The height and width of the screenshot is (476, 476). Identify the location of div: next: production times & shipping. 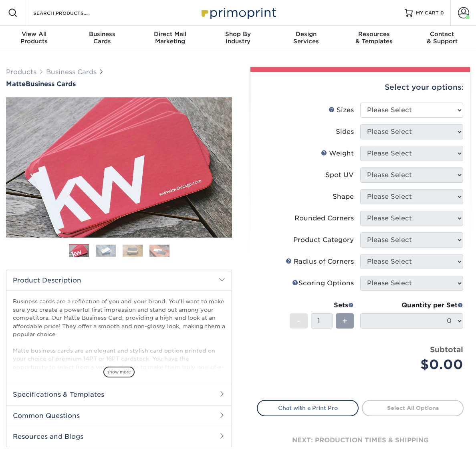
(360, 440).